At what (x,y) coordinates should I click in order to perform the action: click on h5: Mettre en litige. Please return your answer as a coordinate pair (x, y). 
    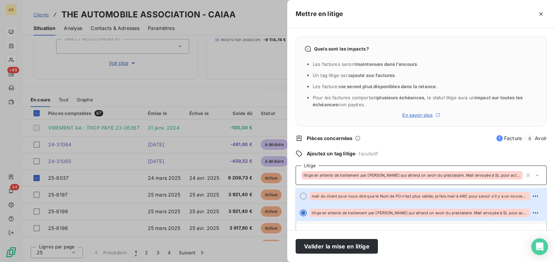
    Looking at the image, I should click on (319, 14).